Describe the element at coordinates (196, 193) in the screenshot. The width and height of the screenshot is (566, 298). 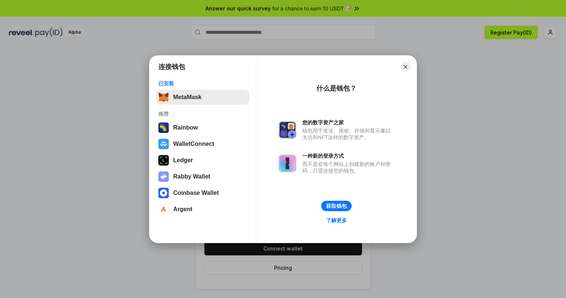
I see `div: Coinbase Wallet` at that location.